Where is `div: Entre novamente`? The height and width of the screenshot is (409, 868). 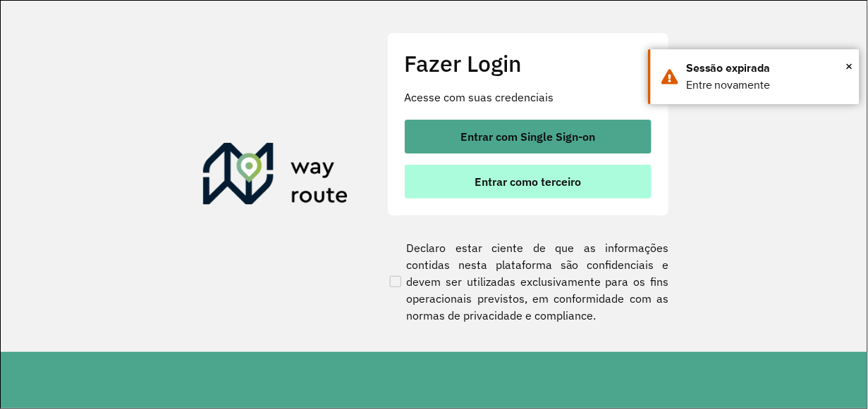
div: Entre novamente is located at coordinates (767, 85).